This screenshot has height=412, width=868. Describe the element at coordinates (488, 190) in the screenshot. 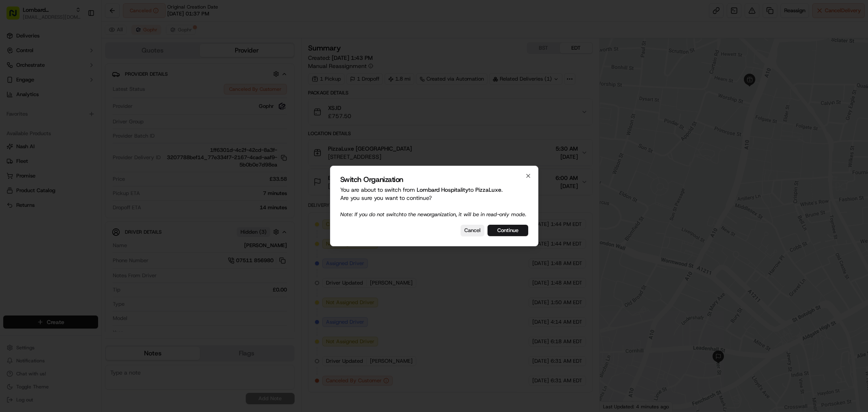

I see `span: PizzaLuxe` at that location.